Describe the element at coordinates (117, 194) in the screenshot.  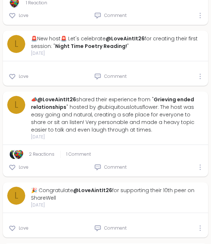
I see `div: 🎉 Congratulate for supporting their 10th peer on ShareWell` at that location.